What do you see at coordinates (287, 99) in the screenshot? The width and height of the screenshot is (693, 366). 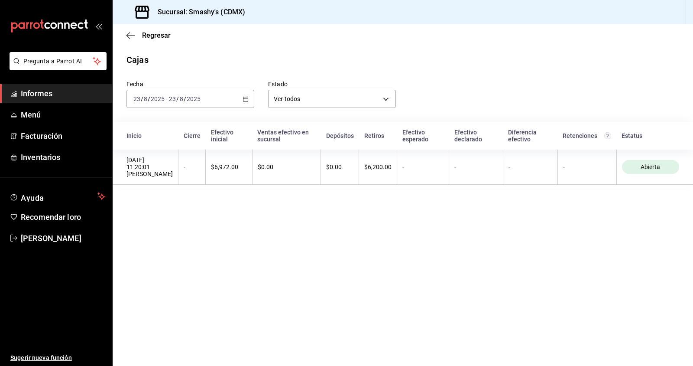 I see `font: Ver todos` at bounding box center [287, 99].